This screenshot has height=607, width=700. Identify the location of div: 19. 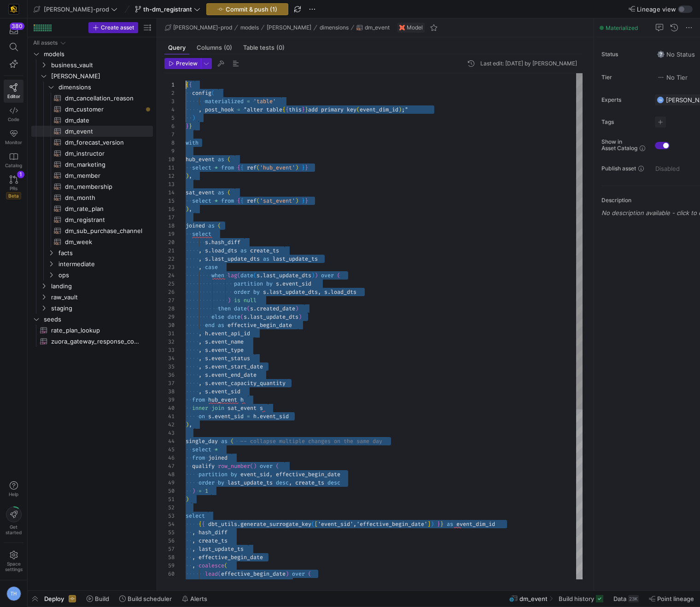
(170, 234).